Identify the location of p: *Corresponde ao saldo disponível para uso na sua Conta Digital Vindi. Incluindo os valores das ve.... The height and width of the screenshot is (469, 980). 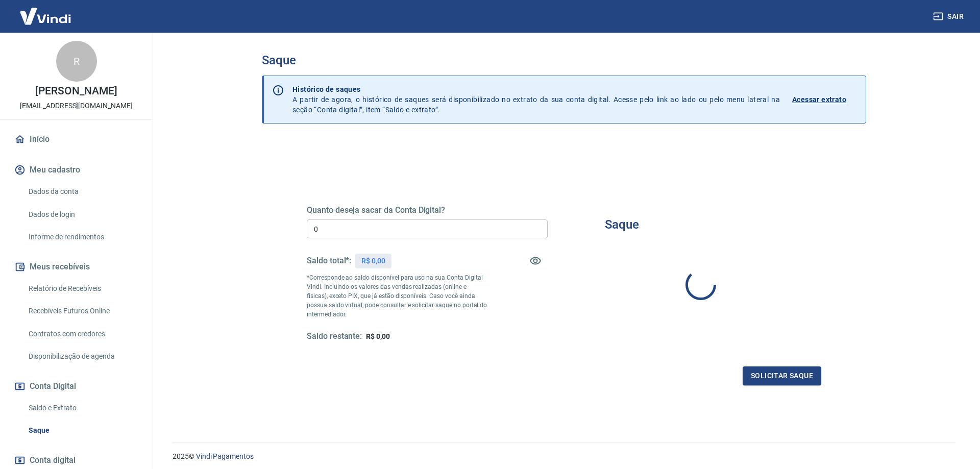
(397, 296).